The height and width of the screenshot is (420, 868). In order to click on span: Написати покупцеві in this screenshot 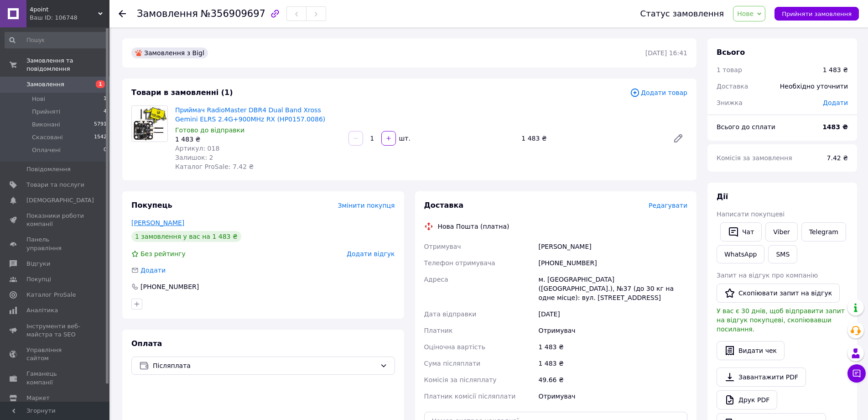, I will do `click(750, 214)`.